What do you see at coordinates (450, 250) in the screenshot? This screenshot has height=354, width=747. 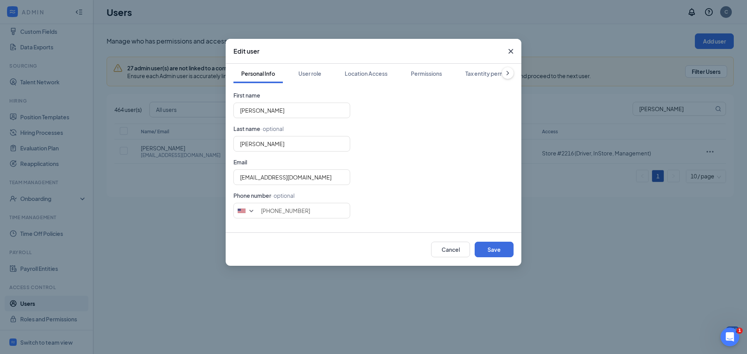 I see `button: Cancel` at bounding box center [450, 250].